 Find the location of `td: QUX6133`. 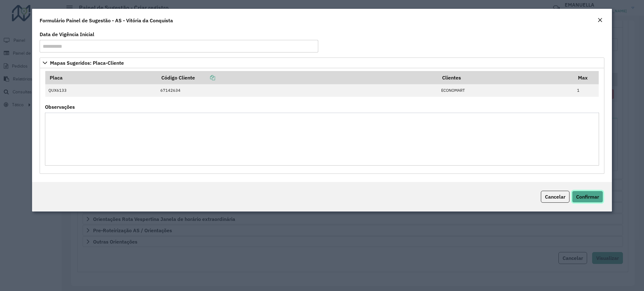

td: QUX6133 is located at coordinates (101, 91).